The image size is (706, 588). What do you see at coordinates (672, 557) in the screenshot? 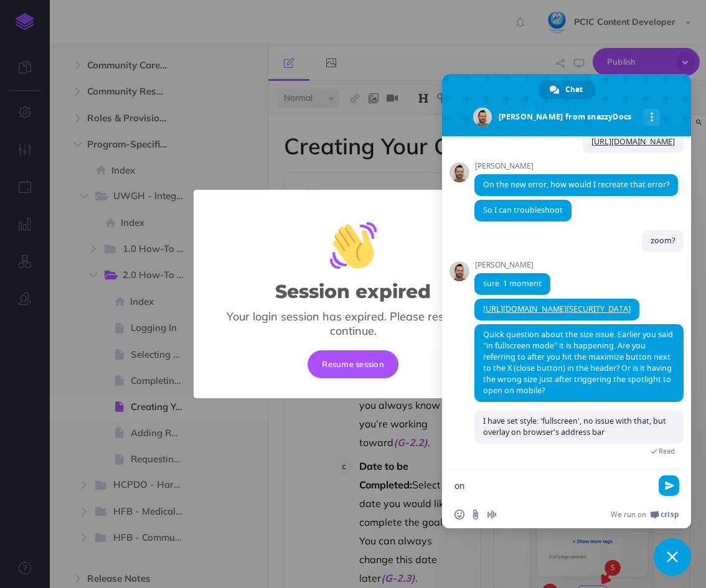
I see `div: Close chat` at bounding box center [672, 557].